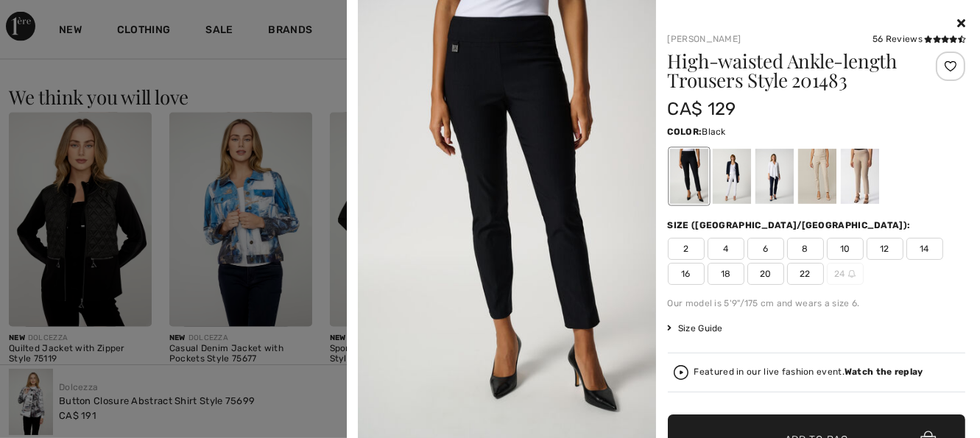 The image size is (980, 438). What do you see at coordinates (925, 249) in the screenshot?
I see `span: 14` at bounding box center [925, 249].